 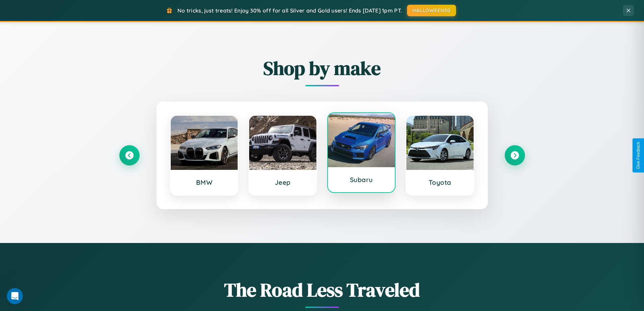 I want to click on h2: Shop by make, so click(x=322, y=68).